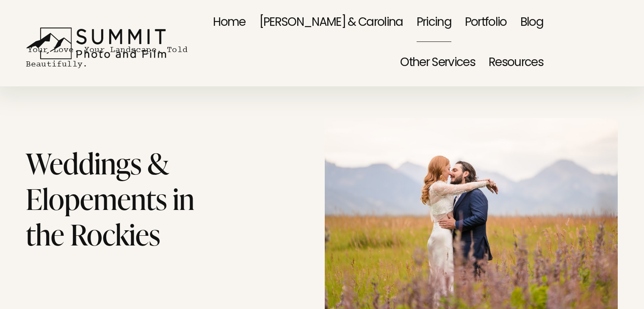 The image size is (644, 309). Describe the element at coordinates (437, 63) in the screenshot. I see `span: Other Services` at that location.